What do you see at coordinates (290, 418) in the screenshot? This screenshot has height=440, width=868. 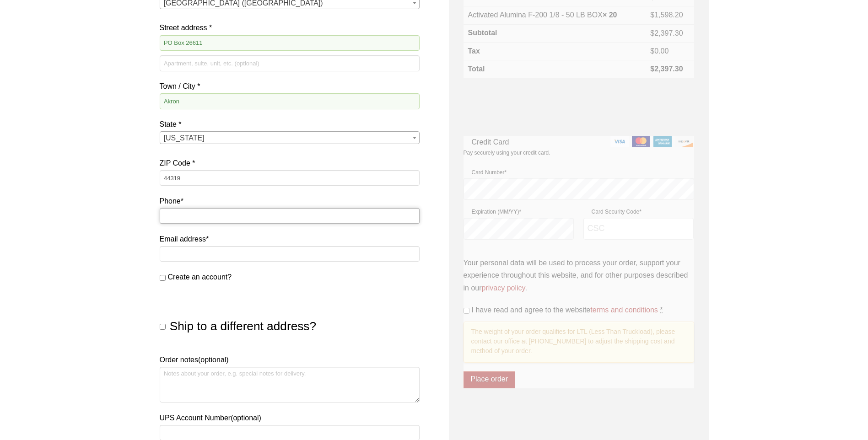 I see `label: UPS Account Number` at bounding box center [290, 418].